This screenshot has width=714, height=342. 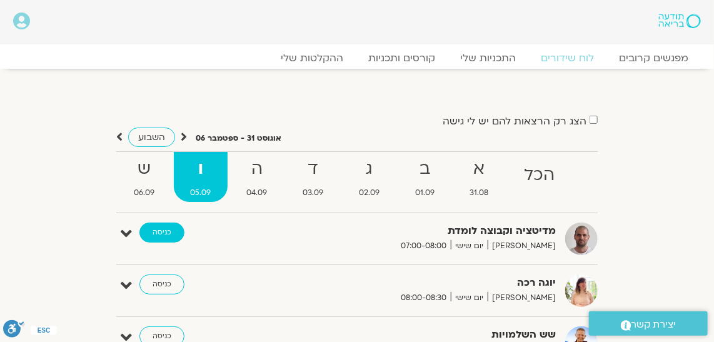 I want to click on a: קורסים ותכניות, so click(x=401, y=58).